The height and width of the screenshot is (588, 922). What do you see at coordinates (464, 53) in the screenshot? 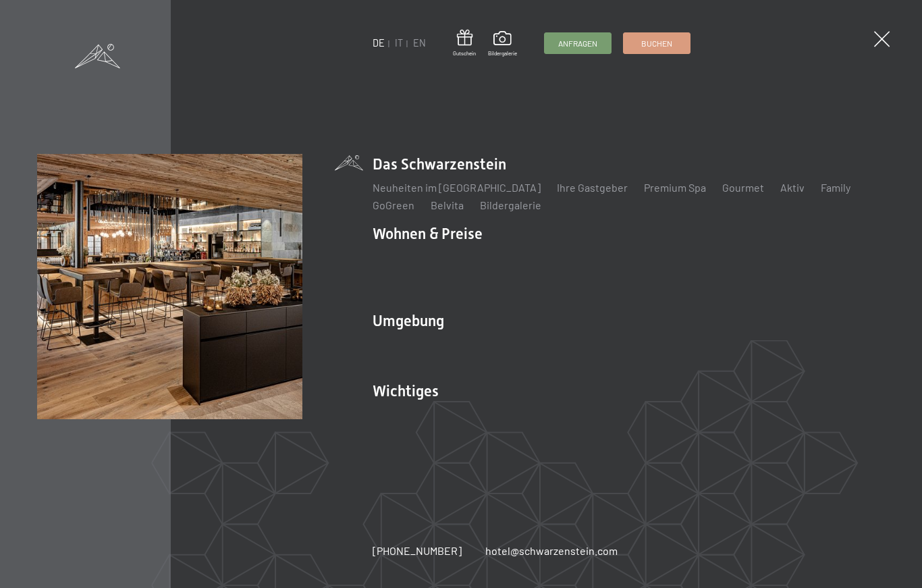
I see `span: Gutschein` at bounding box center [464, 53].